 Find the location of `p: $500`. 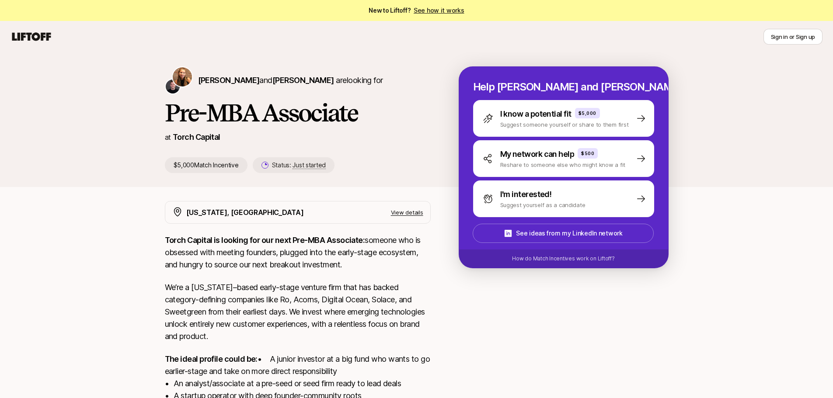

p: $500 is located at coordinates (588, 154).